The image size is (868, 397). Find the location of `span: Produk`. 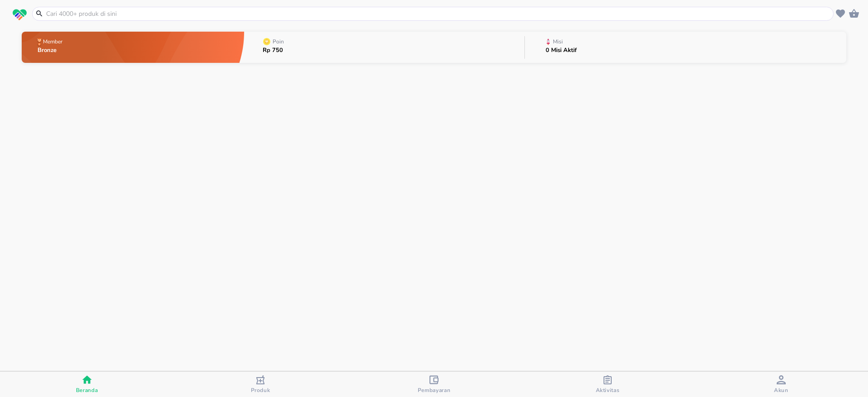

span: Produk is located at coordinates (260, 390).